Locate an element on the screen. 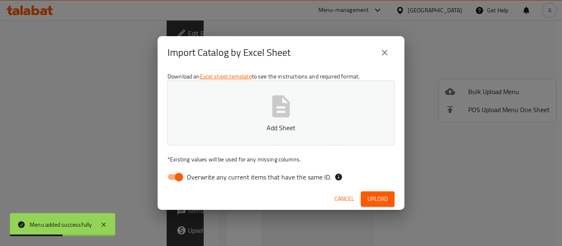 Image resolution: width=562 pixels, height=246 pixels. span: Overwrite any current items that have the same ID. is located at coordinates (259, 177).